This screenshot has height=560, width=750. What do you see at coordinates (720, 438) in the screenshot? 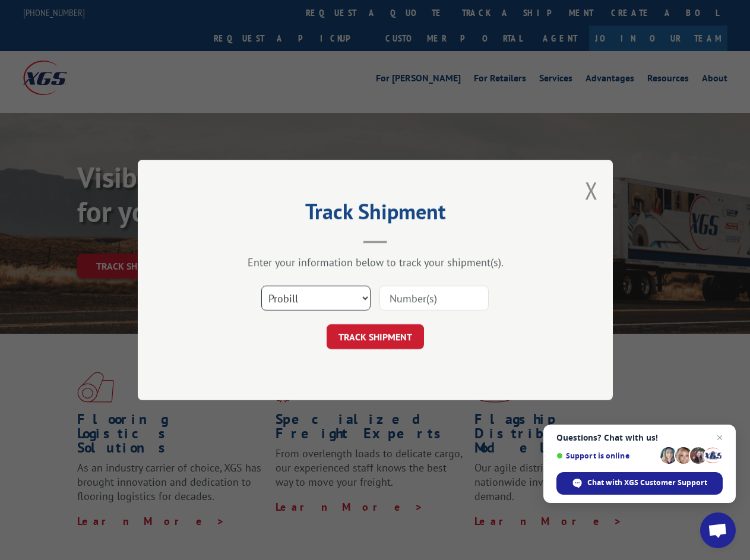
I see `span: Close chat` at bounding box center [720, 438].